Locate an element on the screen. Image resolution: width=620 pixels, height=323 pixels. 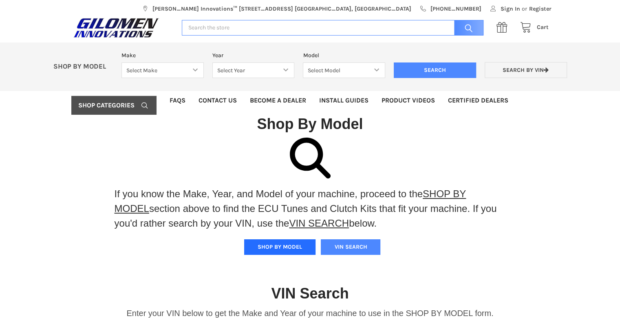
a: Install Guides is located at coordinates (344, 100).